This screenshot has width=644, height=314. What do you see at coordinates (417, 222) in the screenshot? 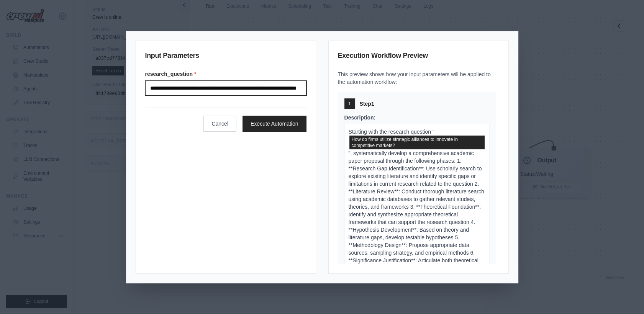
I see `span: ", systematically develop a comprehensive academic paper proposal through the following phases: 1...` at bounding box center [417, 222].